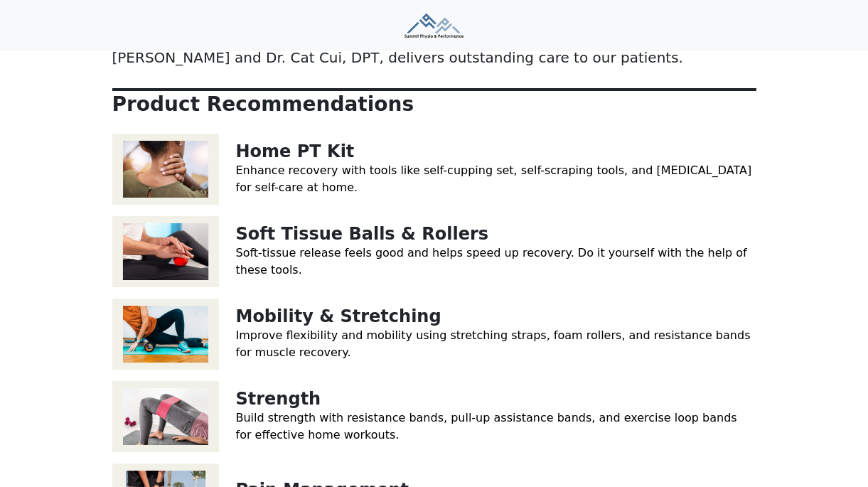 This screenshot has height=487, width=868. I want to click on a: Mobility & Stretching, so click(339, 316).